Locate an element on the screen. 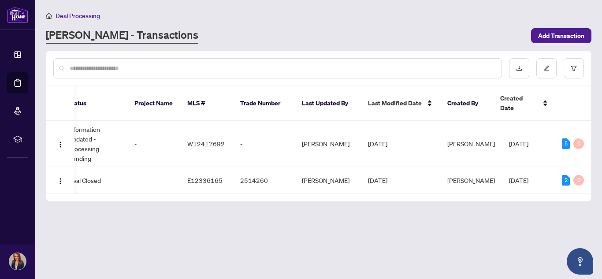 The height and width of the screenshot is (279, 602). span: edit is located at coordinates (546, 68).